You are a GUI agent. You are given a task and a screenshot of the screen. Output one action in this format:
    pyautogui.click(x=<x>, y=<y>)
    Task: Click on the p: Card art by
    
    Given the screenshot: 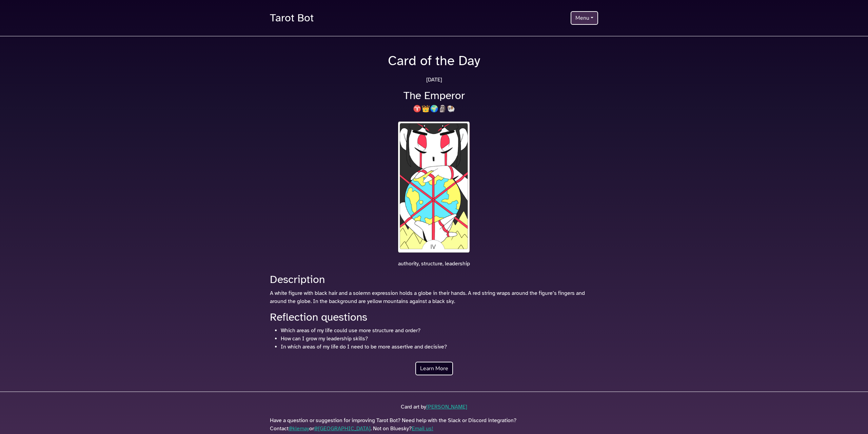 What is the action you would take?
    pyautogui.click(x=434, y=407)
    